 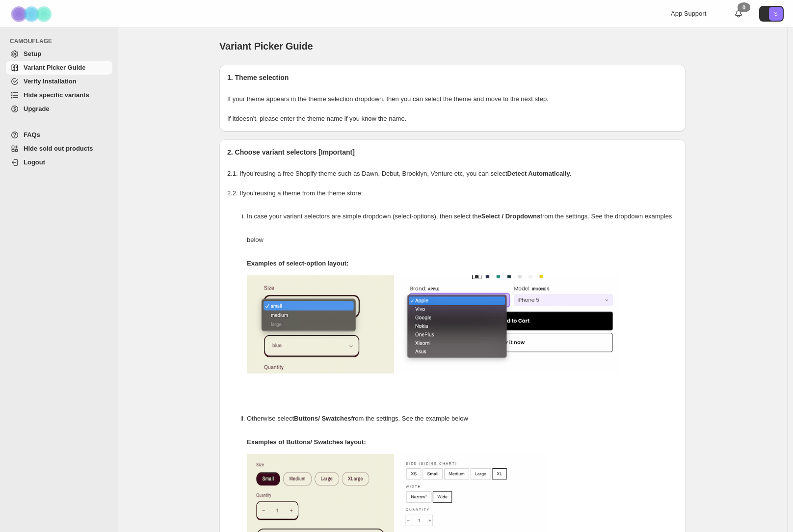 I want to click on img: Camouflage, so click(x=33, y=14).